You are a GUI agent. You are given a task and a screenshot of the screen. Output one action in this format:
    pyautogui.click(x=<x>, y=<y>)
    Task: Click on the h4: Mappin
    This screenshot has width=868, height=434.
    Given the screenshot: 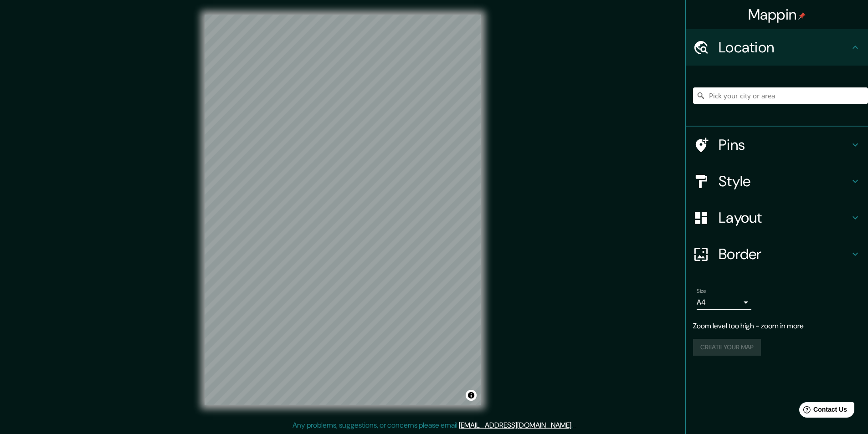 What is the action you would take?
    pyautogui.click(x=776, y=14)
    